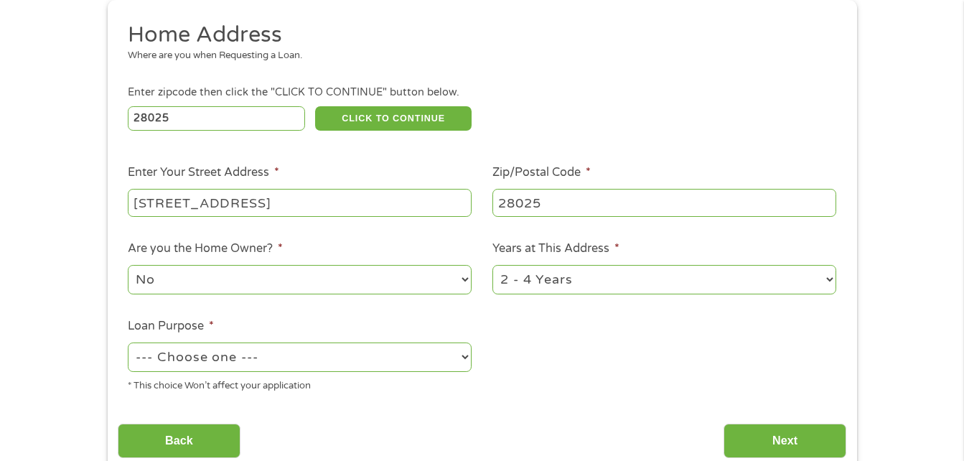  Describe the element at coordinates (179, 441) in the screenshot. I see `input: Back` at that location.